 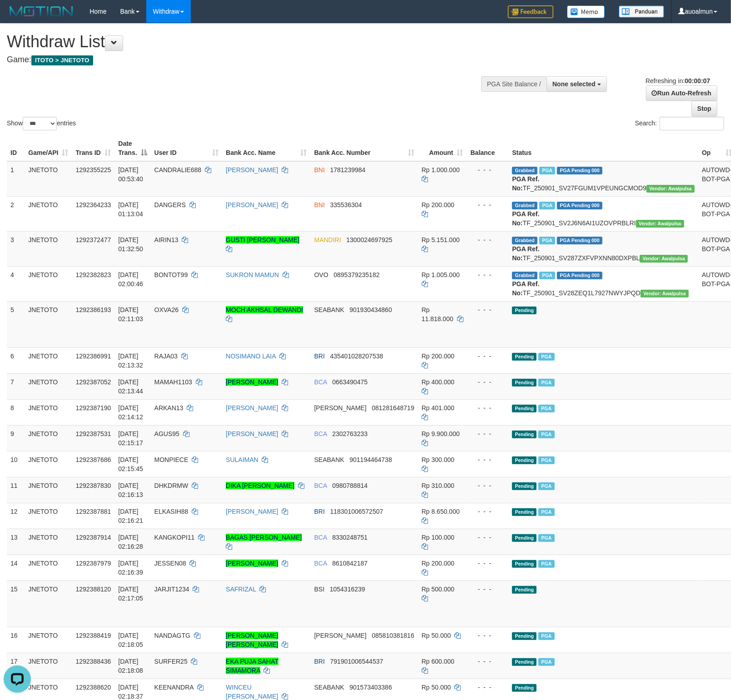 What do you see at coordinates (171, 511) in the screenshot?
I see `span: ELKASIH88` at bounding box center [171, 511].